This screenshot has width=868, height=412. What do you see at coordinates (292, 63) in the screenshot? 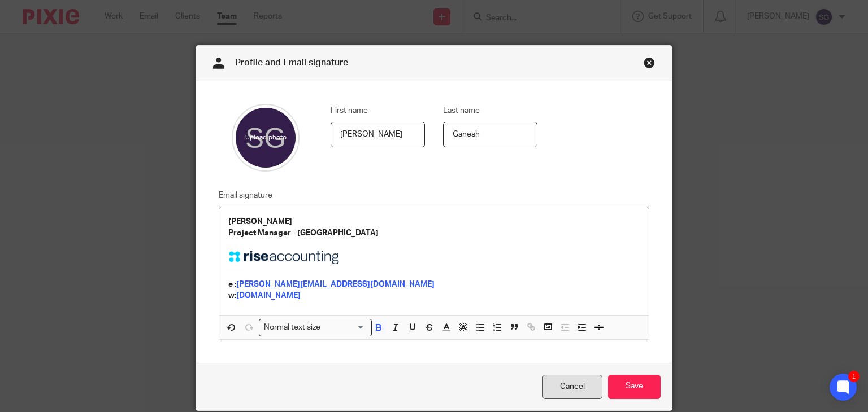
I see `span: Profile and Email signature` at bounding box center [292, 63].